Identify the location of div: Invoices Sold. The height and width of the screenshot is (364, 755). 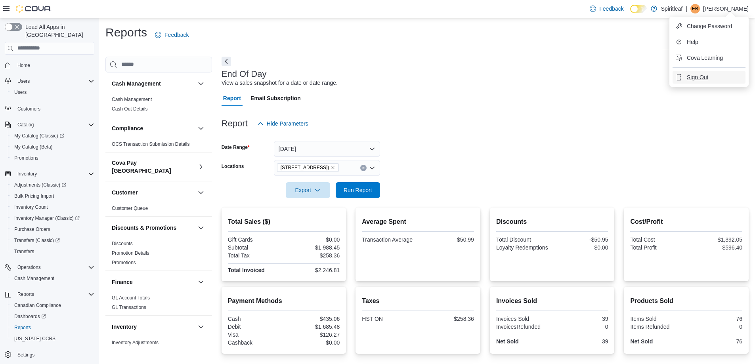
(523, 319).